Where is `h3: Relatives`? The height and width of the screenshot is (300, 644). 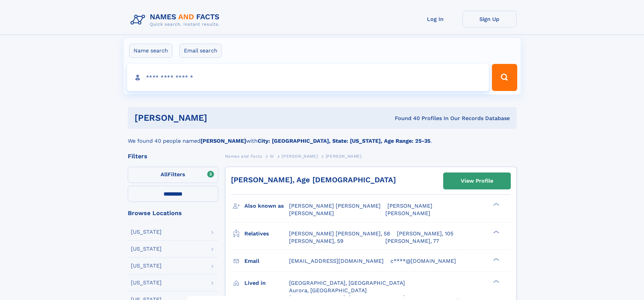
h3: Relatives is located at coordinates (267, 233).